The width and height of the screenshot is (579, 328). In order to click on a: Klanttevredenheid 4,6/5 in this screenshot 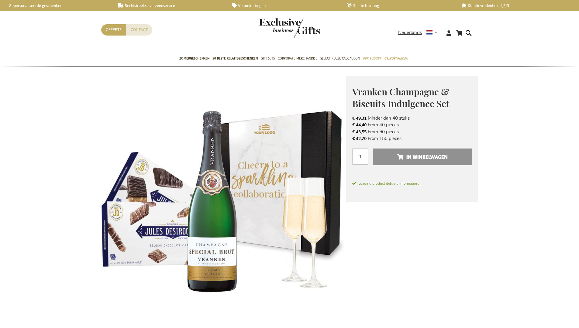, I will do `click(514, 5)`.